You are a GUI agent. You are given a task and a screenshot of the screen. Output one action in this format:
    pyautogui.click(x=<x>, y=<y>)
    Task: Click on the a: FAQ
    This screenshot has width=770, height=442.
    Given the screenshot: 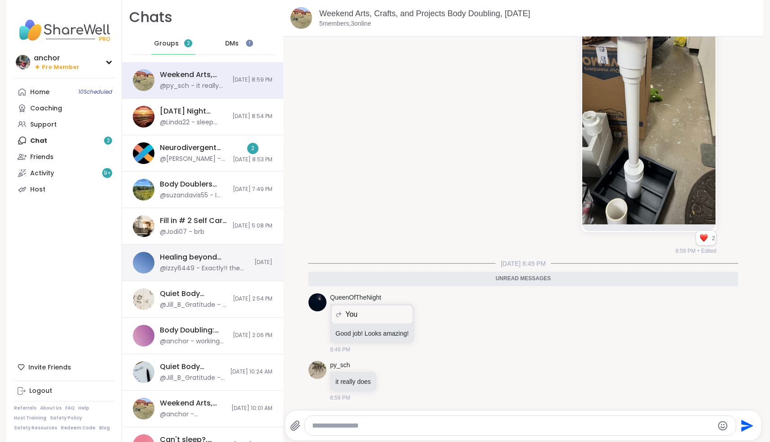 What is the action you would take?
    pyautogui.click(x=70, y=408)
    